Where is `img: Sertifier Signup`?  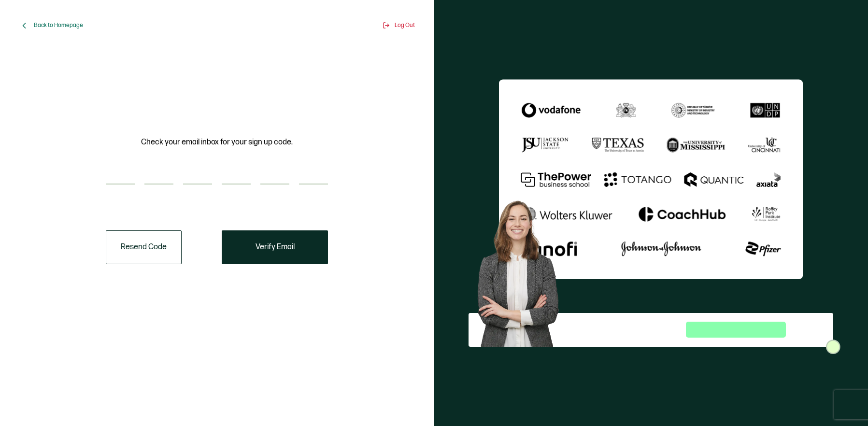 img: Sertifier Signup is located at coordinates (833, 347).